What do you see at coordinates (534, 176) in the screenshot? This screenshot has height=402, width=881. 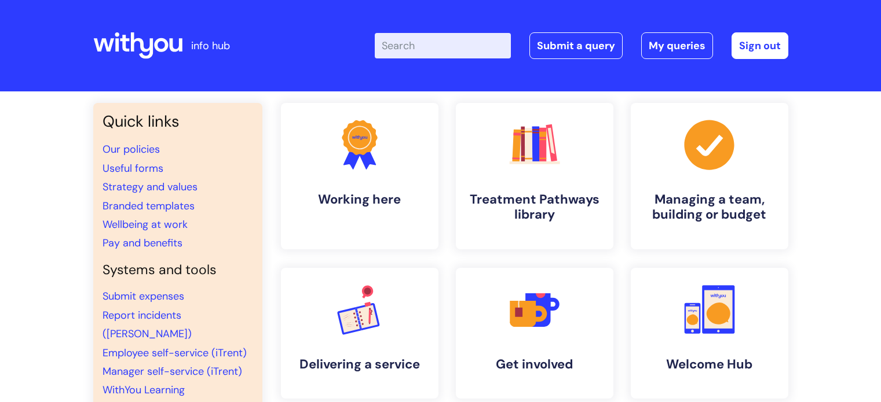 I see `a: Treatment Pathways library` at bounding box center [534, 176].